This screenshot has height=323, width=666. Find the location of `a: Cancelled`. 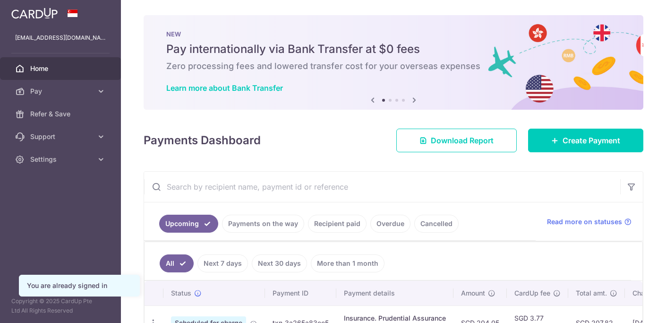

a: Cancelled is located at coordinates (436, 223).